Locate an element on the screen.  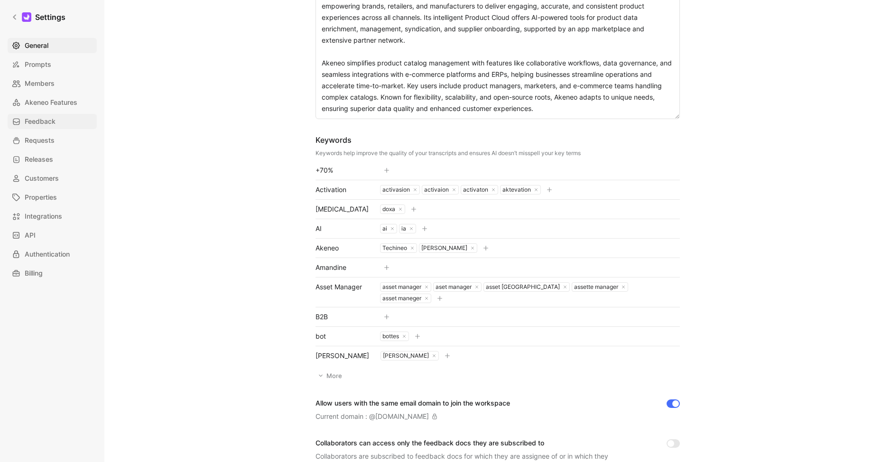
a: Authentication is located at coordinates (52, 254).